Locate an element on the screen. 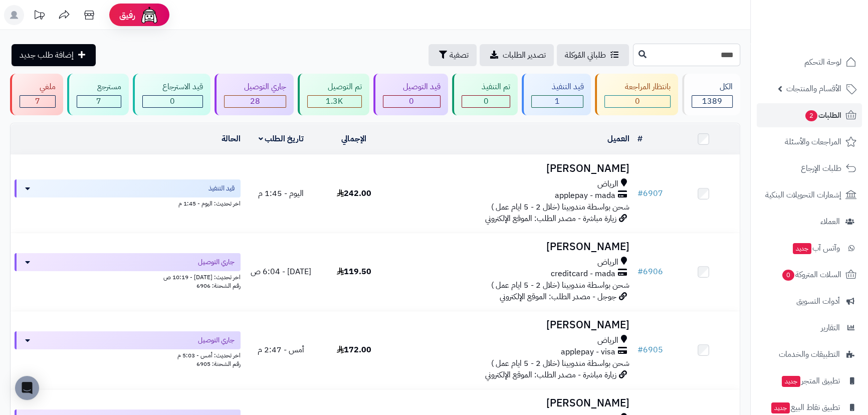  div: اخر تحديث: اليوم - 1:45 م is located at coordinates (127, 203).